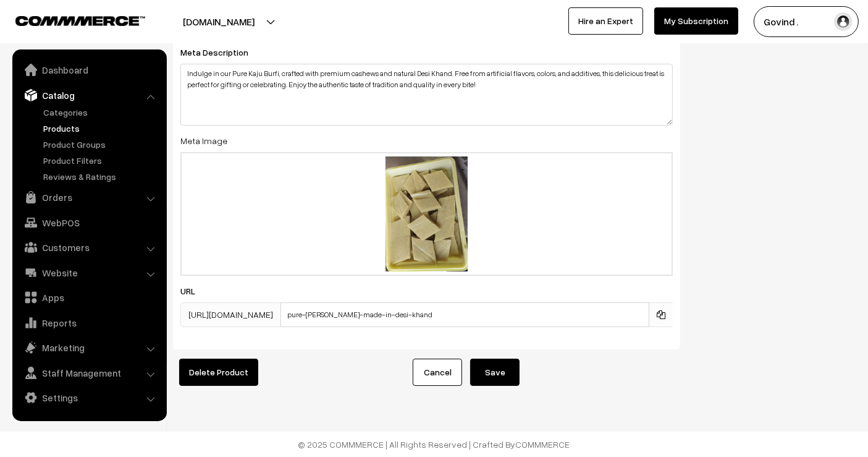 This screenshot has height=457, width=868. Describe the element at coordinates (426, 95) in the screenshot. I see `textarea: Indulge in our Pure Kaju Burfi, crafted with premium cashews and natural Desi Khand. Free from ar...` at that location.